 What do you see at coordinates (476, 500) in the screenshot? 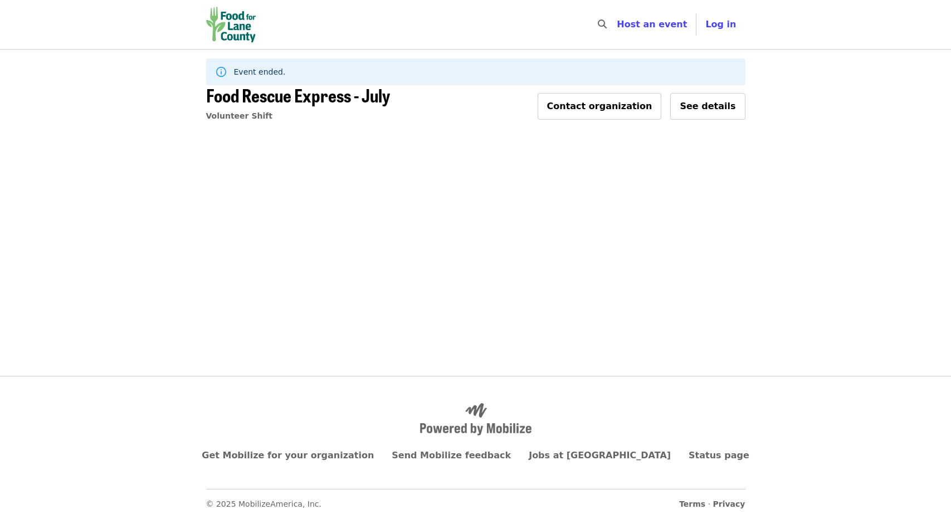
I see `nav: Secondary footer navigation` at bounding box center [476, 500].